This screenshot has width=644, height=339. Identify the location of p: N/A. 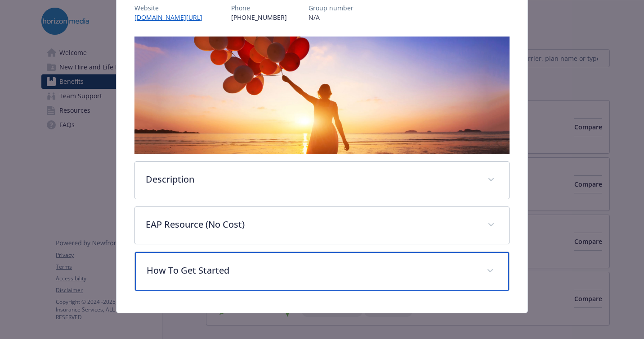
(331, 17).